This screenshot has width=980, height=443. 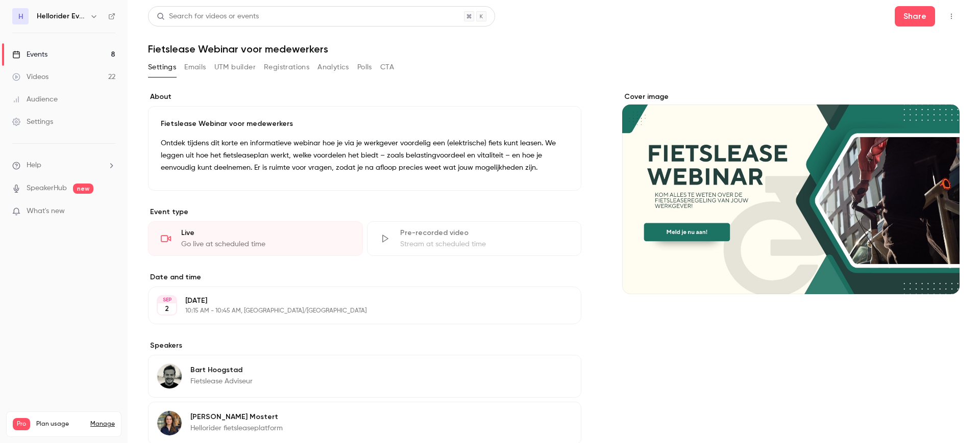 What do you see at coordinates (222, 382) in the screenshot?
I see `p: Fietslease Adviseur` at bounding box center [222, 382].